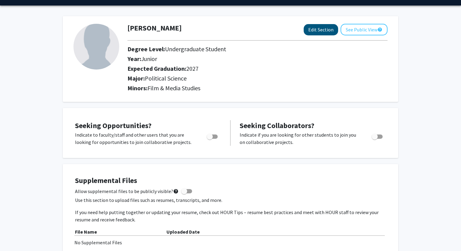 Image resolution: width=461 pixels, height=251 pixels. What do you see at coordinates (113, 125) in the screenshot?
I see `span: Seeking Opportunities?` at bounding box center [113, 125].